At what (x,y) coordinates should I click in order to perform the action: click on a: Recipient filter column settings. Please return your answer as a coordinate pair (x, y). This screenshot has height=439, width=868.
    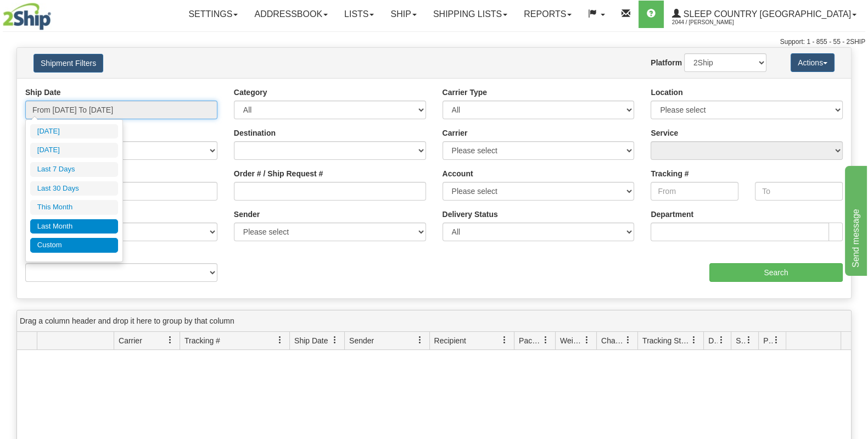
    Looking at the image, I should click on (505, 340).